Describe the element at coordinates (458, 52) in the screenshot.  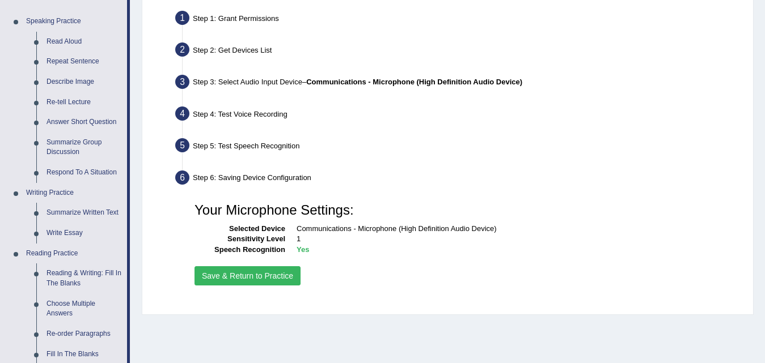
I see `div: Step 2: Get Devices List` at that location.